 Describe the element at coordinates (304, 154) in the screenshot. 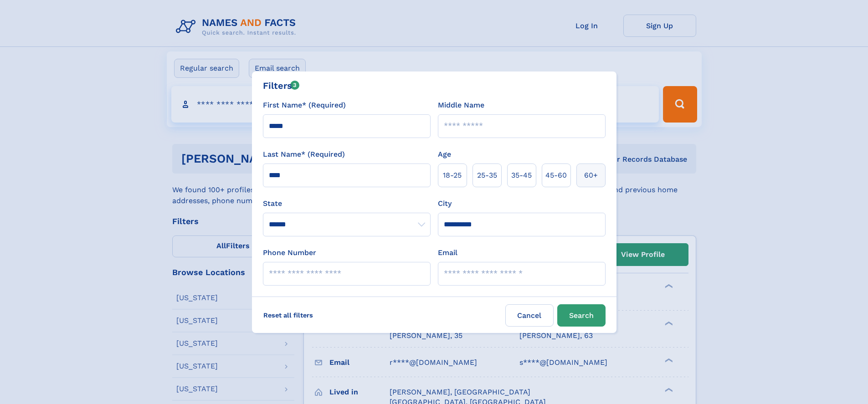

I see `label: Last Name* (Required)` at that location.